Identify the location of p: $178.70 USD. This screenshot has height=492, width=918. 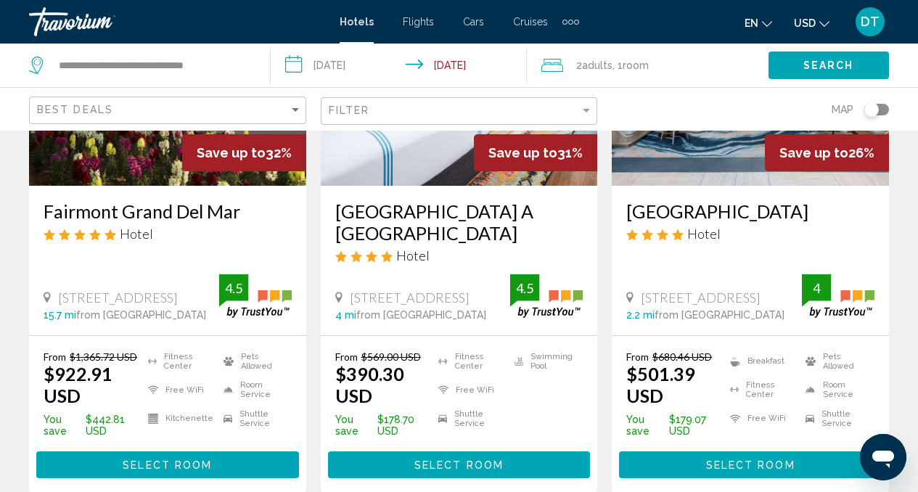
(383, 425).